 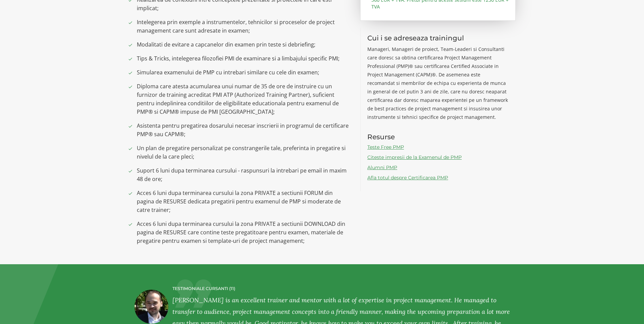 What do you see at coordinates (244, 202) in the screenshot?
I see `span: Acces 6 luni dupa terminarea cursului la zona PRIVATE a sectiunii FORUM din pagina de RESURSE ded...` at bounding box center [244, 202].